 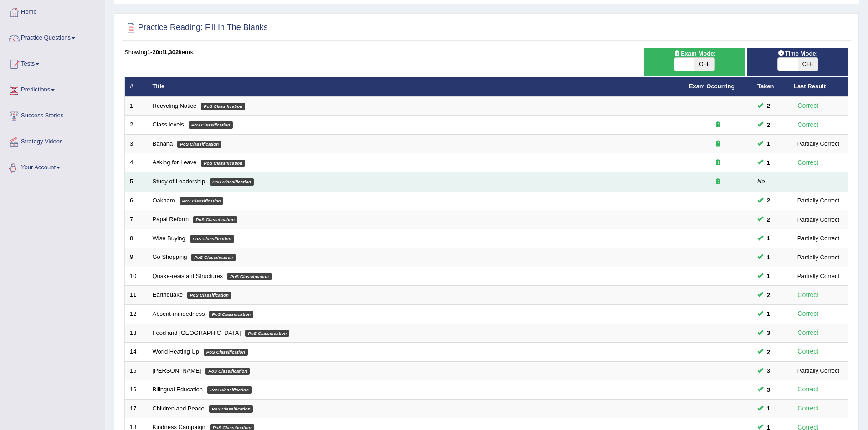 What do you see at coordinates (52, 141) in the screenshot?
I see `a: Strategy Videos` at bounding box center [52, 141].